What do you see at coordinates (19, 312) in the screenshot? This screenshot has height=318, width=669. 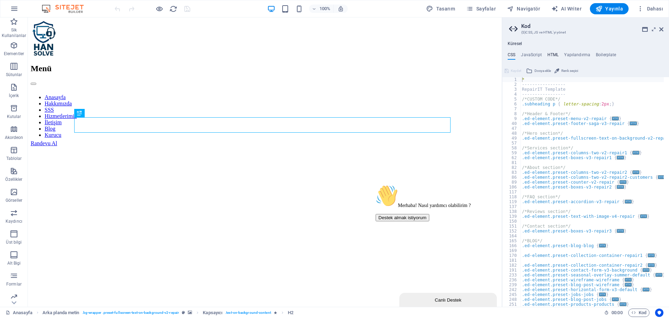 I see `a: Seçimi iptal etmek için tıkla. Sayfaları açmak için çift tıkla` at bounding box center [19, 312].